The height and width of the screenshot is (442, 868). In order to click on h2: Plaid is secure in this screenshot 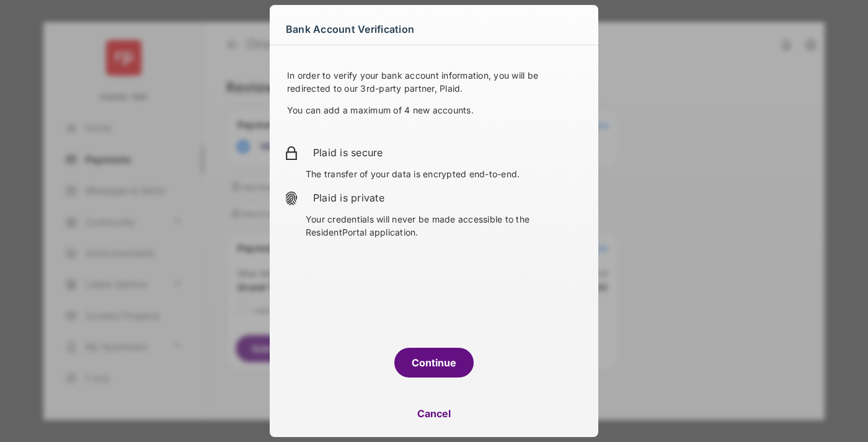, I will do `click(448, 153)`.